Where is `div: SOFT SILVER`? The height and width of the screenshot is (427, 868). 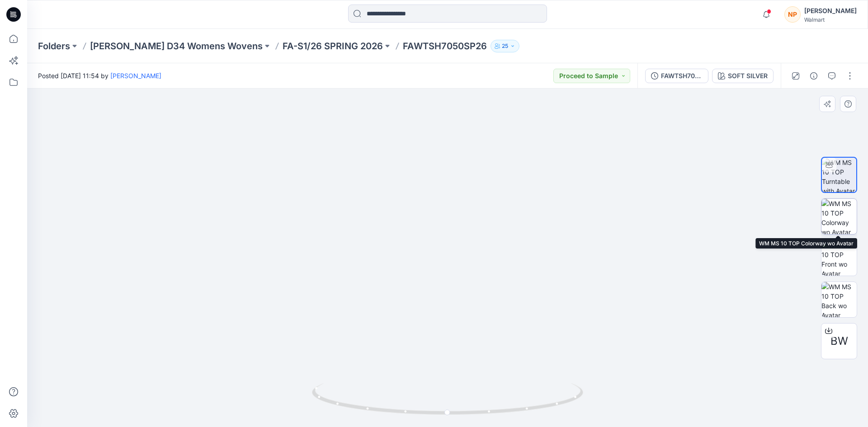
div: SOFT SILVER is located at coordinates (748, 76).